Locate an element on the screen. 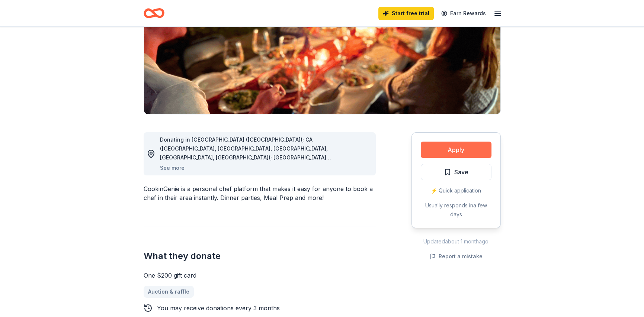 The width and height of the screenshot is (644, 317). button: Save is located at coordinates (456, 172).